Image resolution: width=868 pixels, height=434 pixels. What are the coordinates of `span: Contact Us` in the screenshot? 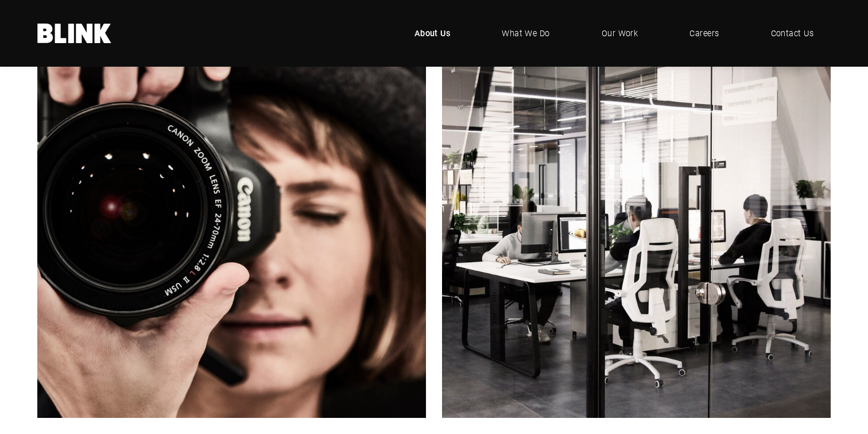 It's located at (792, 33).